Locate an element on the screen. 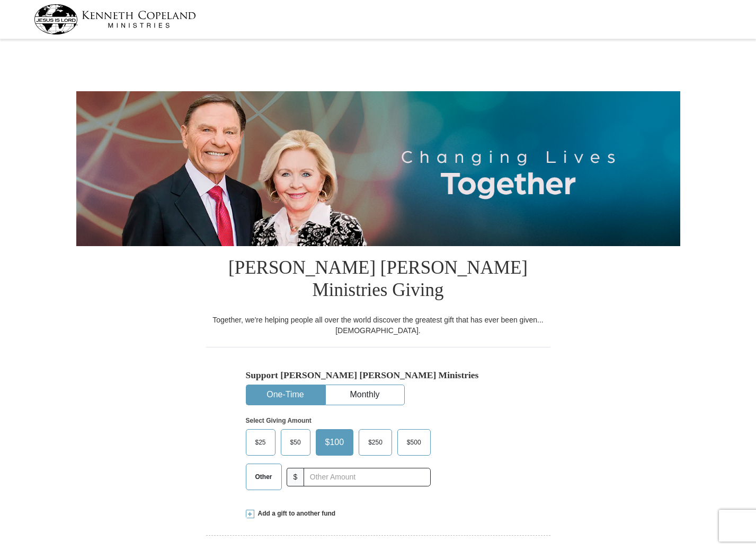 The width and height of the screenshot is (756, 549). strong: Select Giving Amount is located at coordinates (278, 420).